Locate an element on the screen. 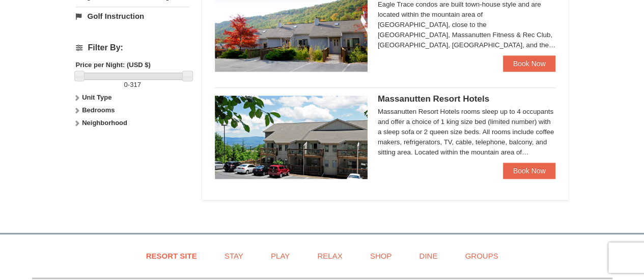  a: Play is located at coordinates (280, 256).